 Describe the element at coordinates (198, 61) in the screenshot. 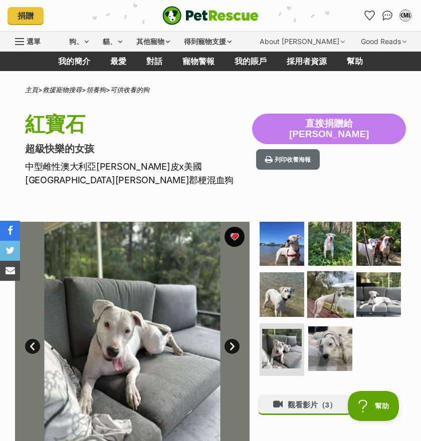

I see `a: 寵物警報` at that location.